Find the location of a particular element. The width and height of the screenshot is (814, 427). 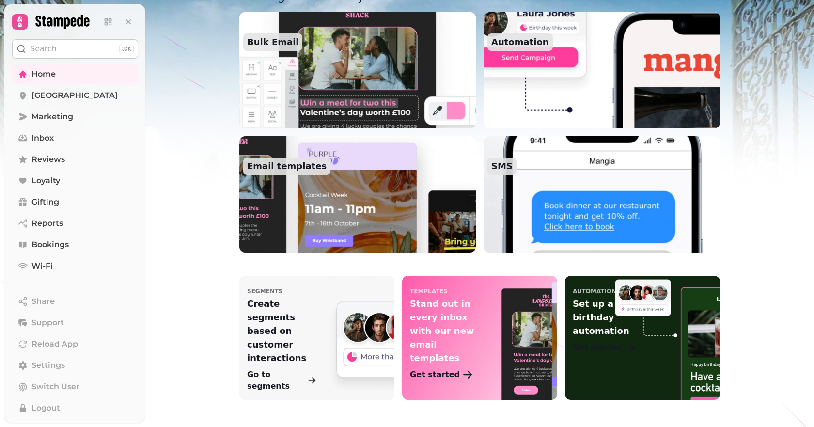

a: Gifting is located at coordinates (75, 202).